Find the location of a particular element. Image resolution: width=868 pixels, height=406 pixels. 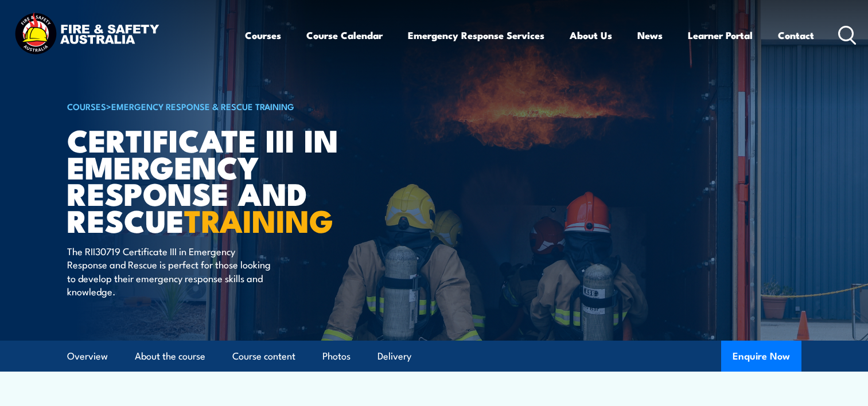

h1: Certificate III in Emergency Response and Rescue is located at coordinates (209, 180).